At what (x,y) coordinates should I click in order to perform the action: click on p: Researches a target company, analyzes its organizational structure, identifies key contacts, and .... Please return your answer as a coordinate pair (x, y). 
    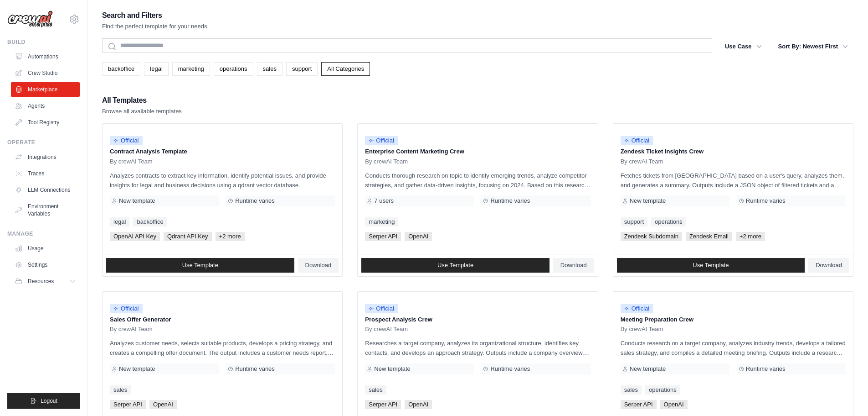
    Looking at the image, I should click on (477, 347).